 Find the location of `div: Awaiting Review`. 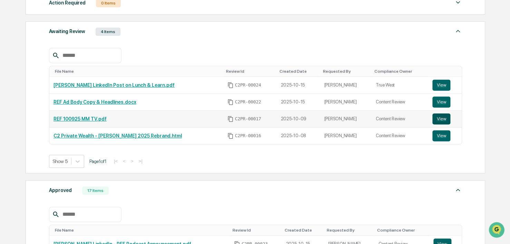

div: Awaiting Review is located at coordinates (67, 31).